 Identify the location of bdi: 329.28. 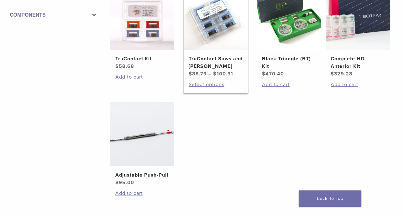
(342, 74).